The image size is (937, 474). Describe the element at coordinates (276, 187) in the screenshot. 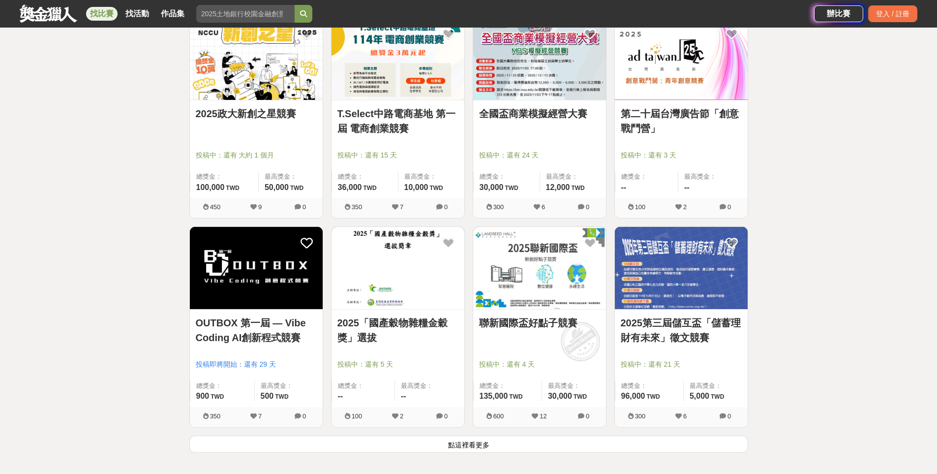

I see `span: 50,000` at that location.